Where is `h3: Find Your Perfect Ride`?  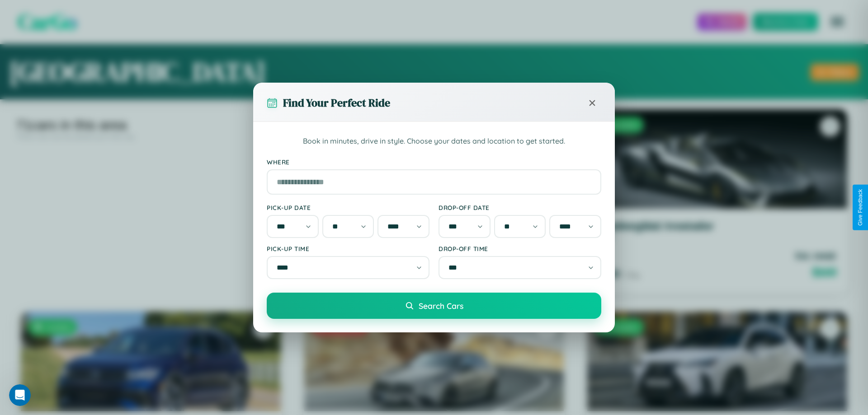 h3: Find Your Perfect Ride is located at coordinates (336, 103).